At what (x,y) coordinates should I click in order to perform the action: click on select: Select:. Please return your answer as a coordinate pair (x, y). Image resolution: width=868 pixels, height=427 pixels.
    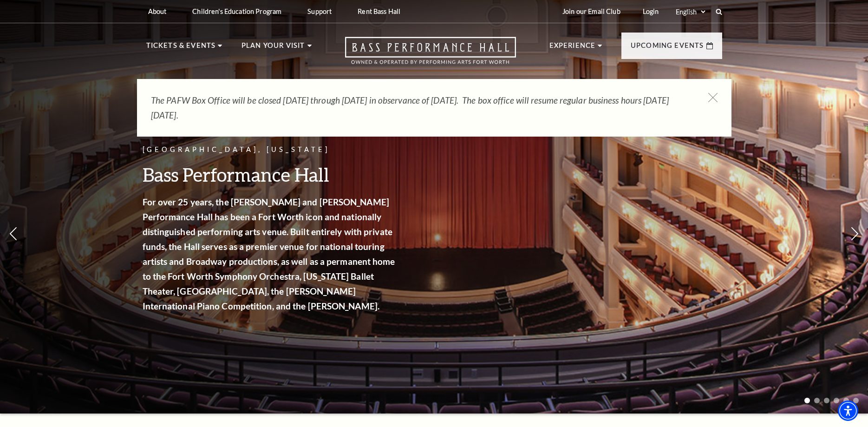
    Looking at the image, I should click on (690, 11).